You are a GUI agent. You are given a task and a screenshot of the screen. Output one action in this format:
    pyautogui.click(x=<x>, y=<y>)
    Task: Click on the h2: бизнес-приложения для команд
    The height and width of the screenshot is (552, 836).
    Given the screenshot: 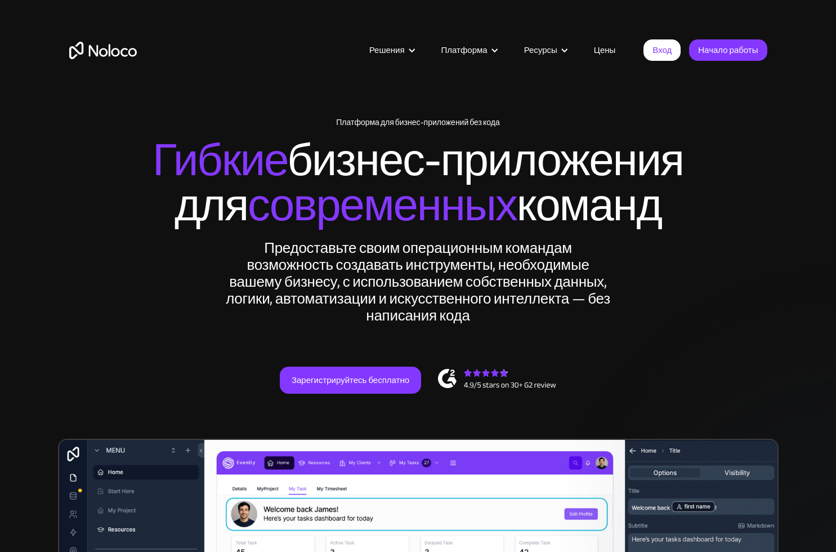 What is the action you would take?
    pyautogui.click(x=418, y=184)
    